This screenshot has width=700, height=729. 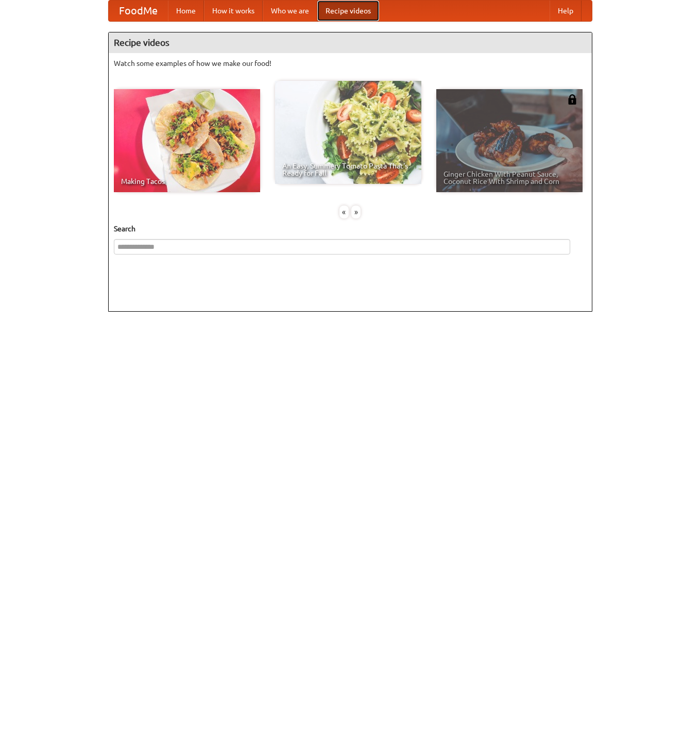 What do you see at coordinates (348, 10) in the screenshot?
I see `a: Recipe videos` at bounding box center [348, 10].